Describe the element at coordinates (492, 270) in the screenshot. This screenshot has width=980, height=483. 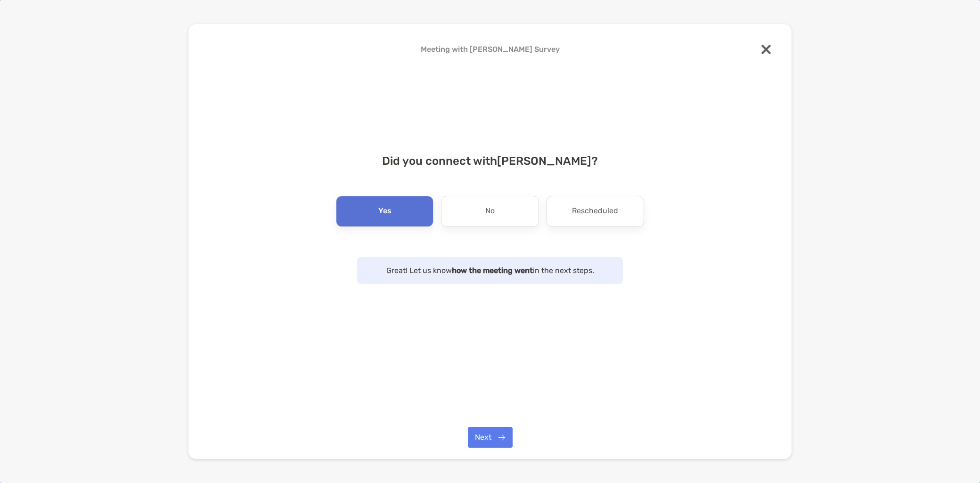
I see `strong: how the meeting went` at that location.